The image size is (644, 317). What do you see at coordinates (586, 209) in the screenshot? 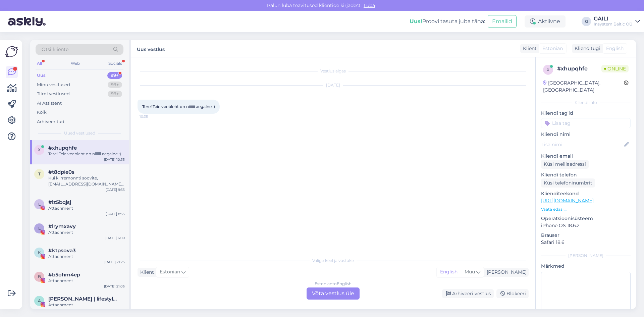
I see `p: Vaata edasi ...` at bounding box center [586, 209].